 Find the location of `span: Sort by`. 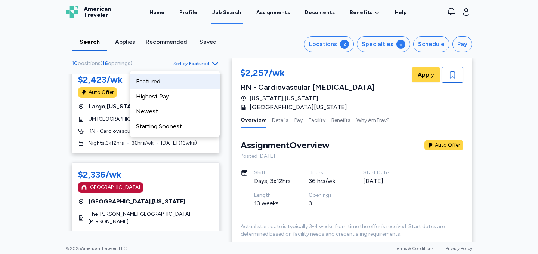

span: Sort by is located at coordinates (181, 64).